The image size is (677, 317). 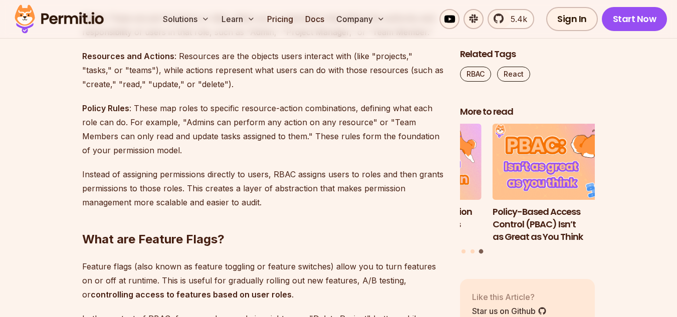 What do you see at coordinates (191, 295) in the screenshot?
I see `strong: controlling access to features based on user roles` at bounding box center [191, 295].